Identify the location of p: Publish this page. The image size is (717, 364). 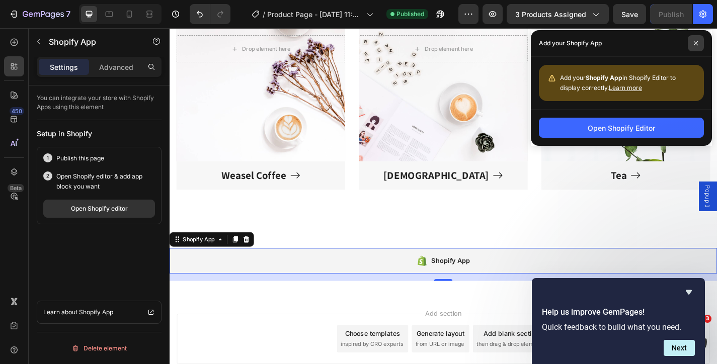
(80, 158).